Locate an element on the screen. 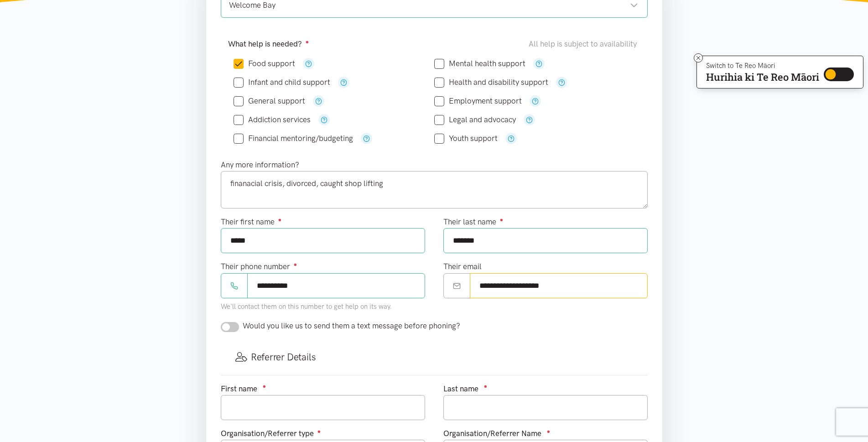 Image resolution: width=868 pixels, height=442 pixels. h3: Referrer Details is located at coordinates (434, 357).